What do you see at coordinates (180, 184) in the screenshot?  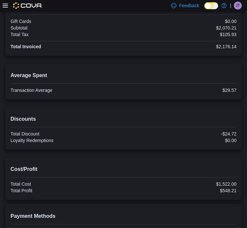 I see `div: $1,522.00` at bounding box center [180, 184].